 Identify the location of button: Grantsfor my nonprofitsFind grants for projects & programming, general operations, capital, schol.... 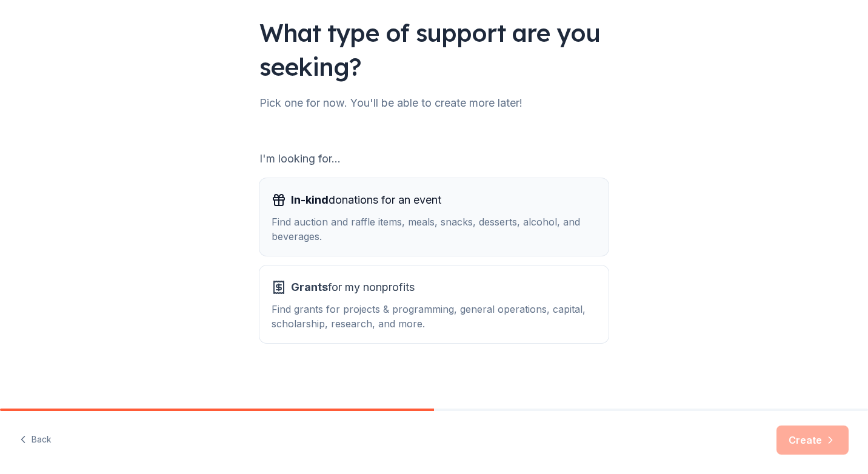
(434, 304).